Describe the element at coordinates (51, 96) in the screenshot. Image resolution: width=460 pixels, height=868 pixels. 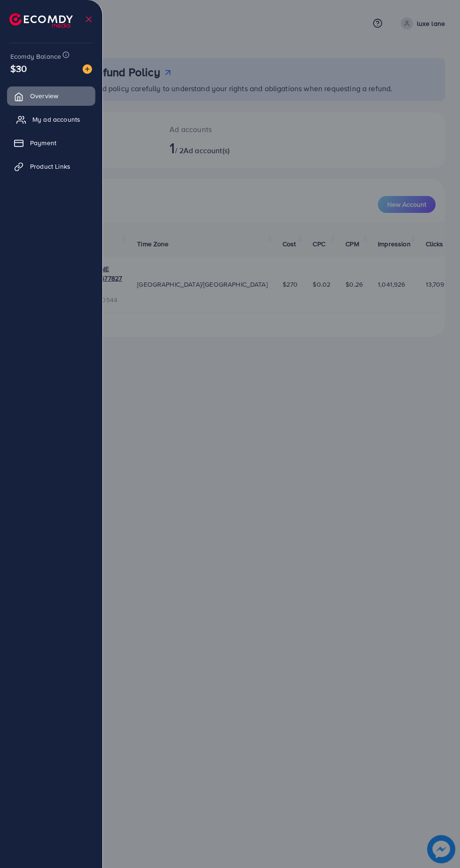
I see `a: Overview` at that location.